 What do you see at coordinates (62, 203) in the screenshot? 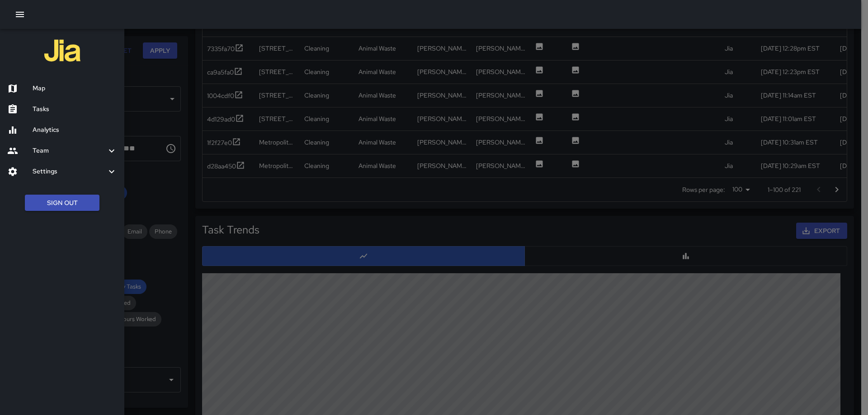
I see `button: Sign Out` at bounding box center [62, 203].